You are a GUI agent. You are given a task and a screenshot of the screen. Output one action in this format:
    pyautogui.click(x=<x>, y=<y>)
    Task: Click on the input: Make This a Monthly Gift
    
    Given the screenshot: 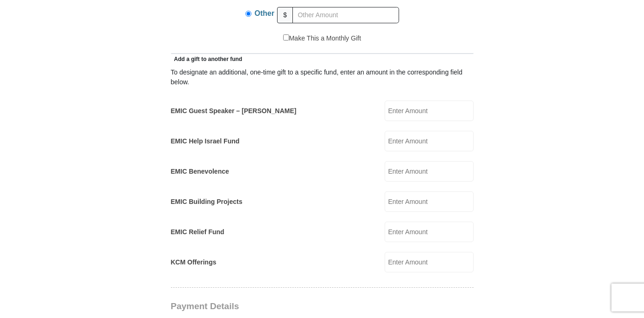 What is the action you would take?
    pyautogui.click(x=286, y=38)
    